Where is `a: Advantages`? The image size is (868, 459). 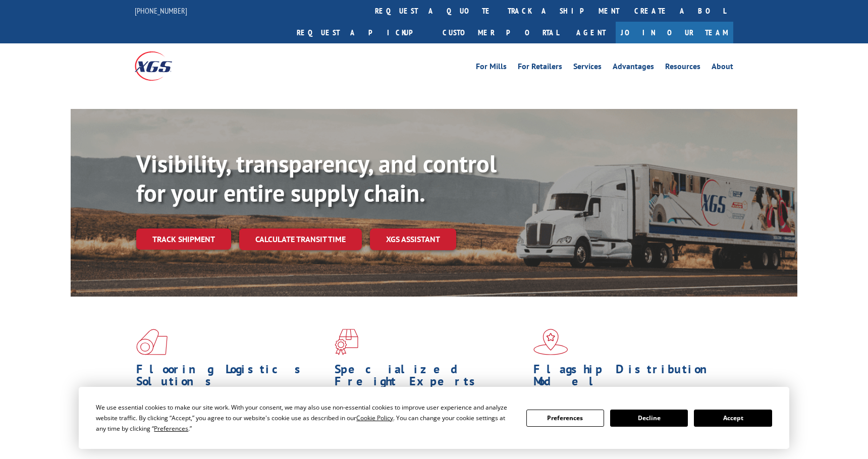
a: Advantages is located at coordinates (634, 68).